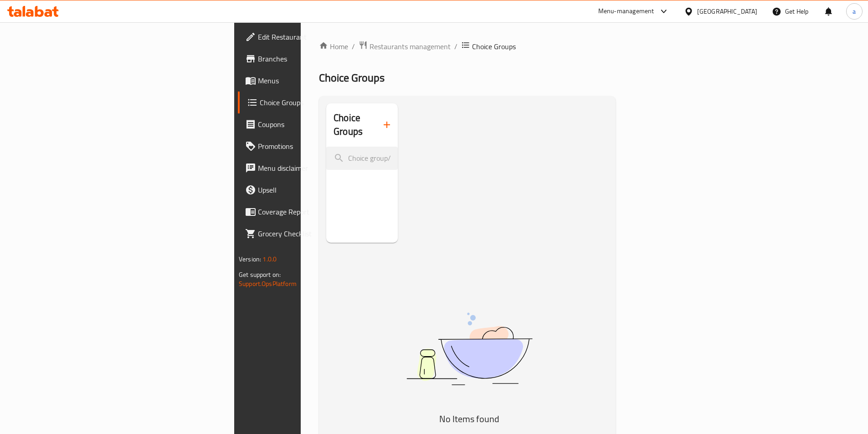 The width and height of the screenshot is (868, 434). I want to click on input: search, so click(362, 158).